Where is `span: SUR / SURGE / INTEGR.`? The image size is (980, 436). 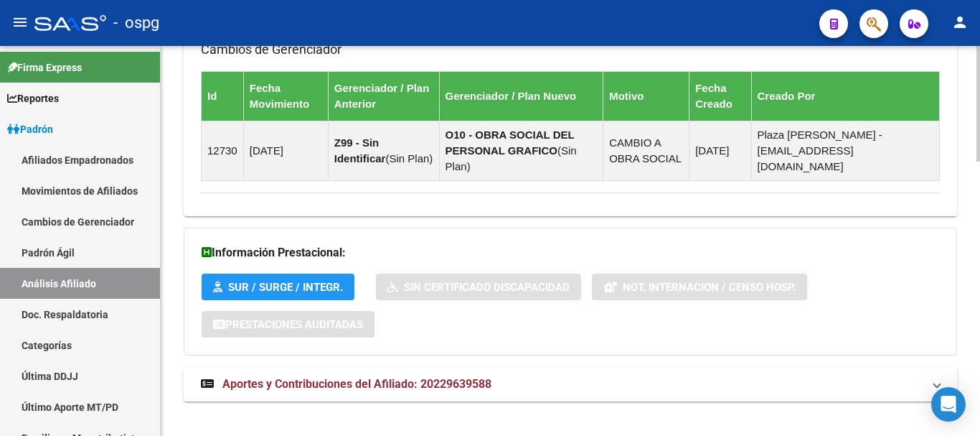
span: SUR / SURGE / INTEGR. is located at coordinates (285, 287).